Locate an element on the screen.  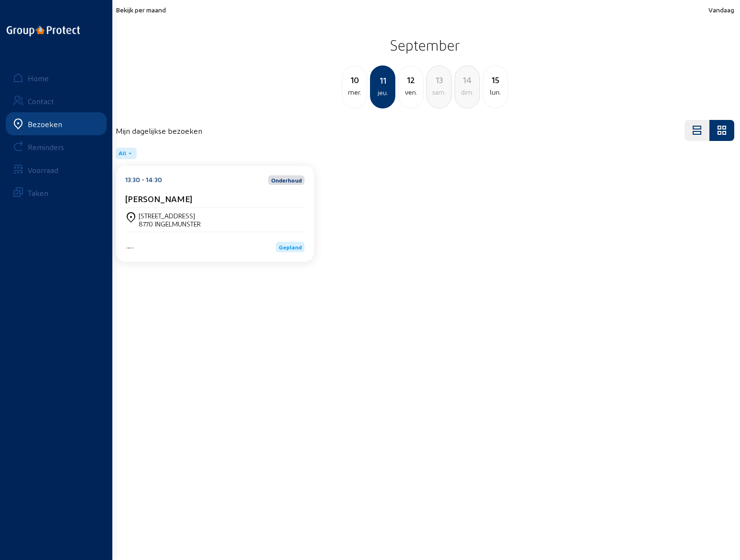
div: 14 is located at coordinates (468, 80).